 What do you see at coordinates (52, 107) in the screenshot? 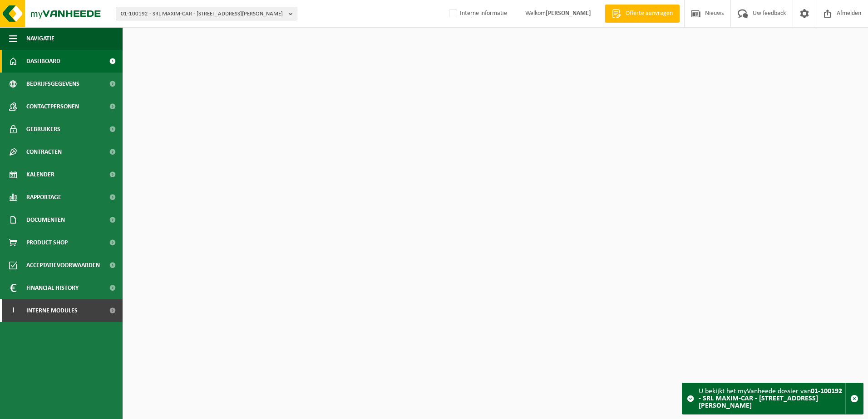
I see `span: Contactpersonen` at bounding box center [52, 107].